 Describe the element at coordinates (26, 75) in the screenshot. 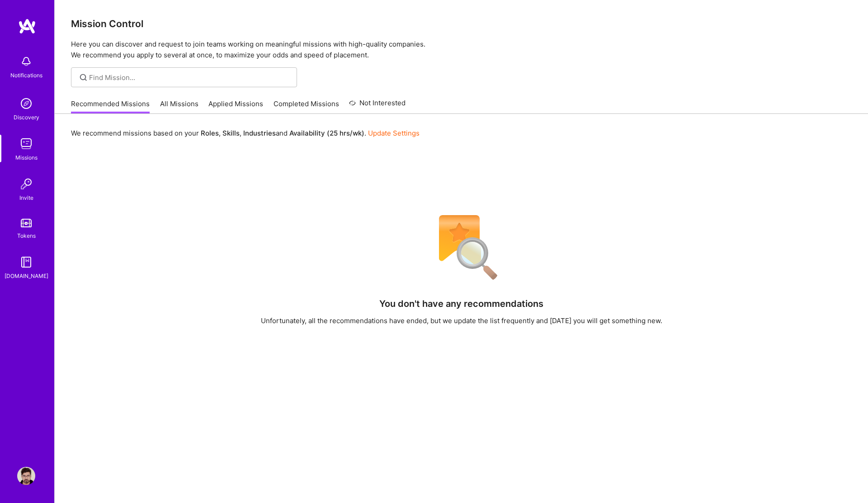

I see `div: Notifications` at that location.